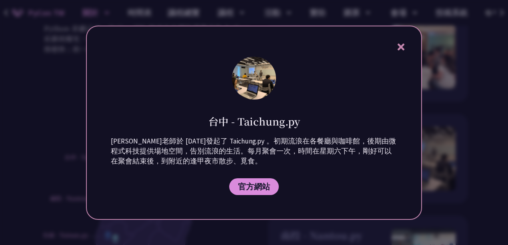 The image size is (508, 245). I want to click on button: 官方網站, so click(254, 187).